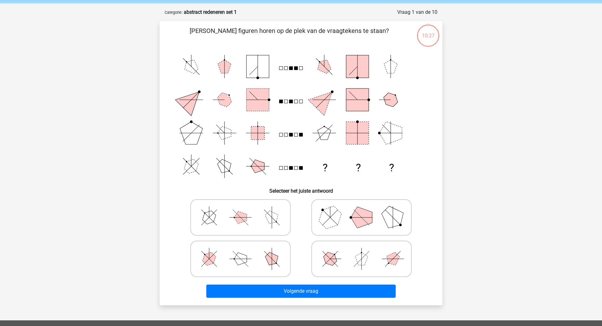  Describe the element at coordinates (210, 12) in the screenshot. I see `strong: abstract redeneren set 1` at that location.